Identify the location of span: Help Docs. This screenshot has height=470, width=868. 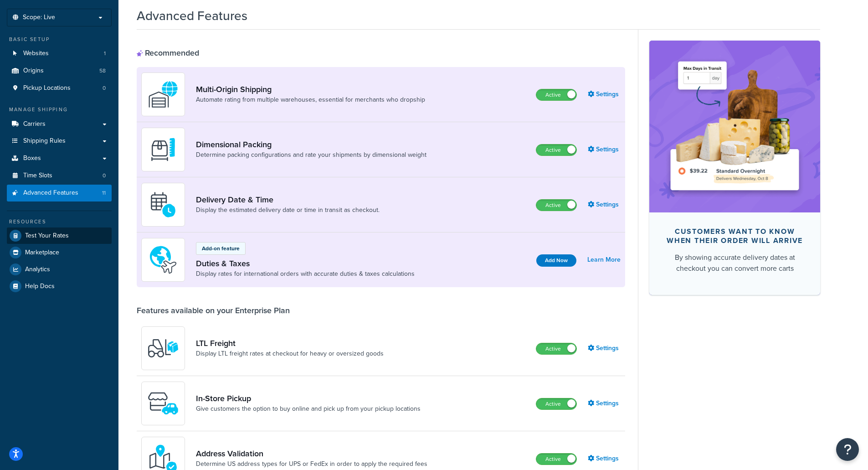
(40, 286).